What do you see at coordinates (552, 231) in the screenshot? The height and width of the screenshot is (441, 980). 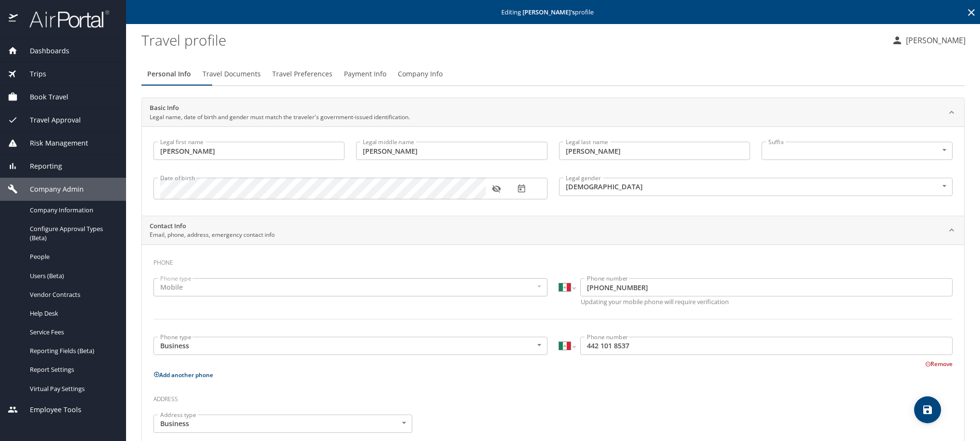 I see `div: Contact InfoEmail, phone, address, emergency contact info` at bounding box center [552, 231].